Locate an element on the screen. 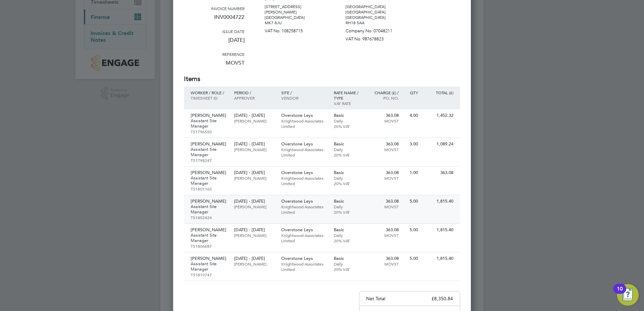  p: TS1802424 is located at coordinates (209, 217).